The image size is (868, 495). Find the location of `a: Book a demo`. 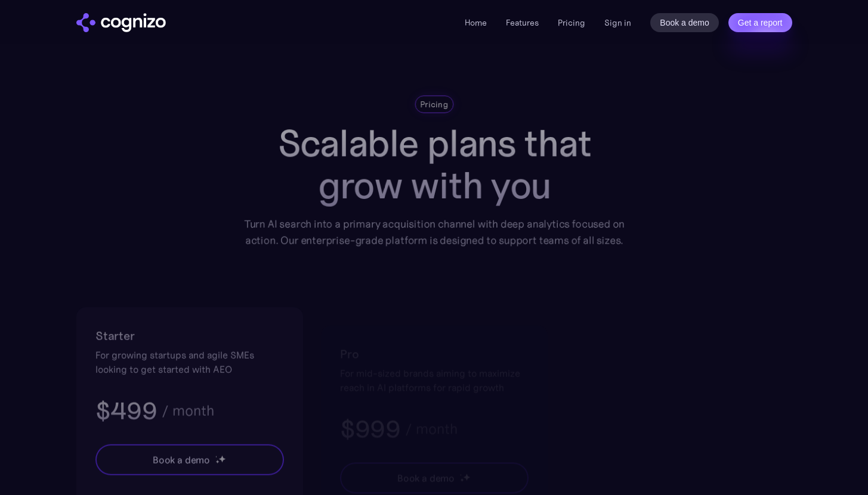

a: Book a demo is located at coordinates (684, 23).